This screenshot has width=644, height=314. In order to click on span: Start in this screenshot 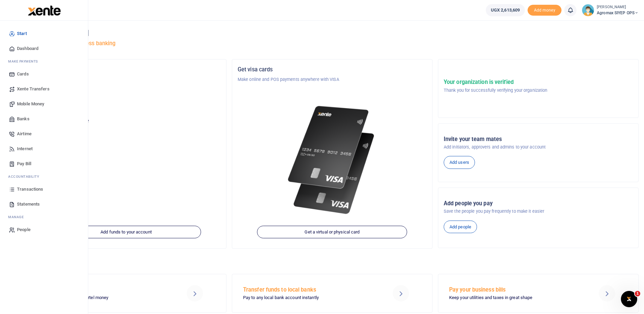, I will do `click(22, 33)`.